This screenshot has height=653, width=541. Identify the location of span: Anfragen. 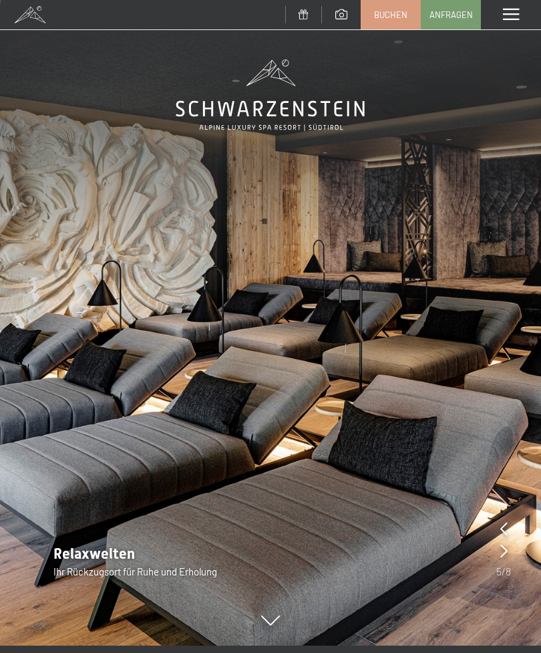
(451, 15).